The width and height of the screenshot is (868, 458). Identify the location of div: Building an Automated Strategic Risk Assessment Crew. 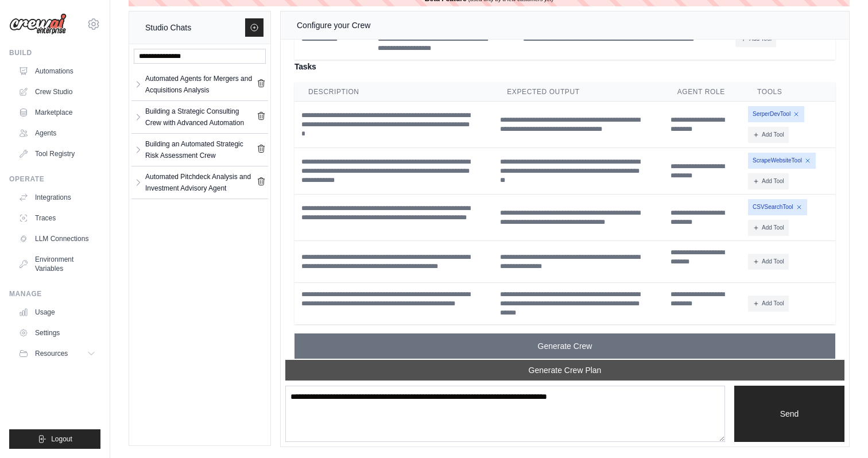
(201, 150).